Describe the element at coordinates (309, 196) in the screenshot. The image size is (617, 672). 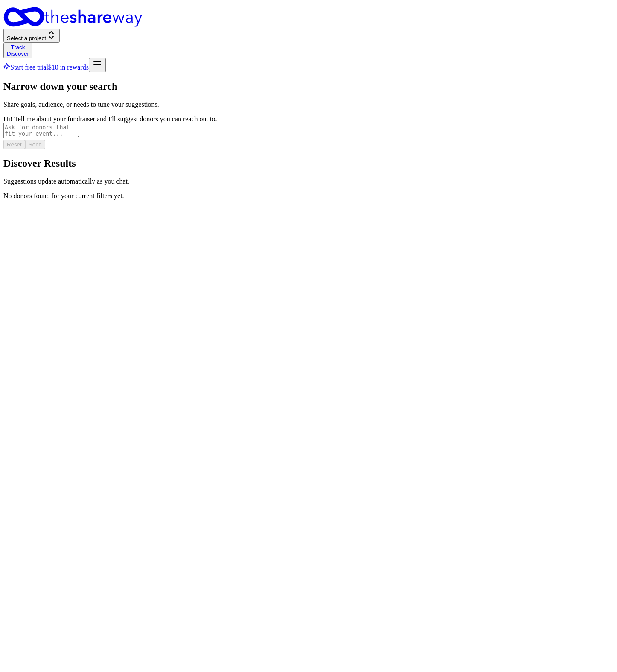
I see `div: No donors found for your current filters yet.` at that location.